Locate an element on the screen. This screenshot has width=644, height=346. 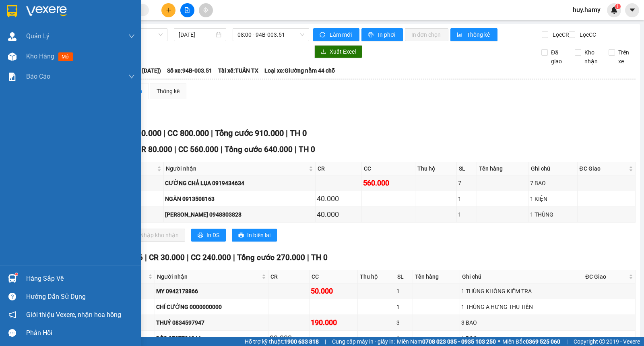
strong: 1900 633 818 is located at coordinates (302, 341).